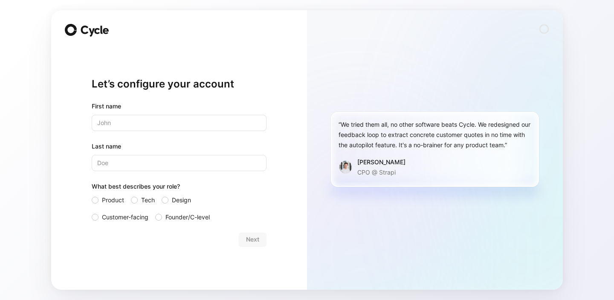 This screenshot has height=300, width=614. What do you see at coordinates (381, 172) in the screenshot?
I see `p: CPO @ Strapi` at bounding box center [381, 172].